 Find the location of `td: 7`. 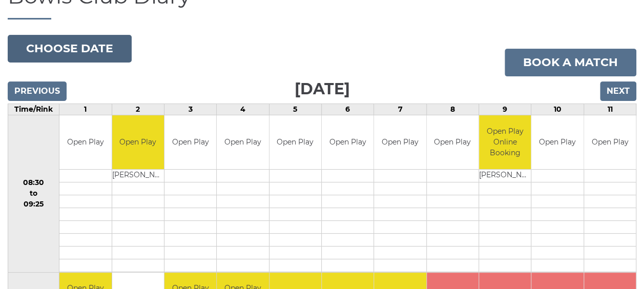

td: 7 is located at coordinates (400, 109).